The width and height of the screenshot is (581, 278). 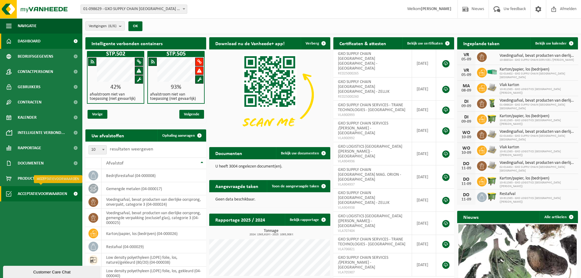 What do you see at coordinates (425, 43) in the screenshot?
I see `span: Bekijk uw certificaten` at bounding box center [425, 43].